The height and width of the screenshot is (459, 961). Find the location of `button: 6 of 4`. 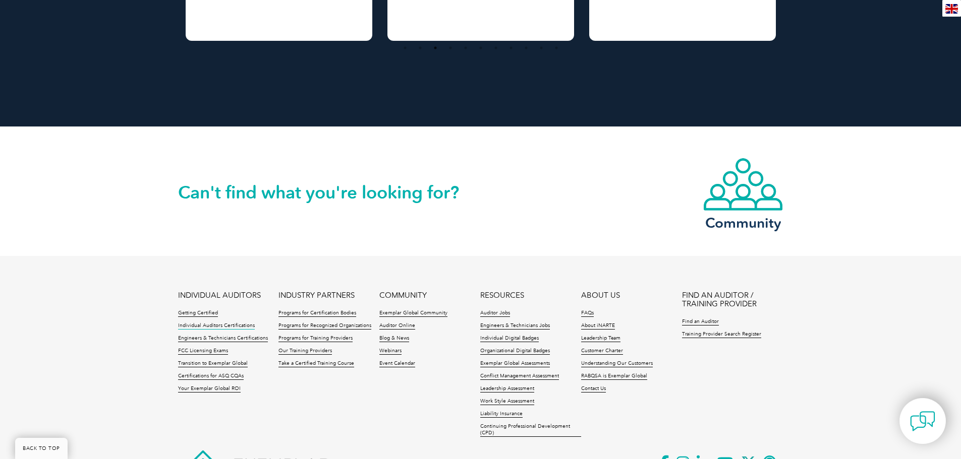

button: 6 of 4 is located at coordinates (481, 48).